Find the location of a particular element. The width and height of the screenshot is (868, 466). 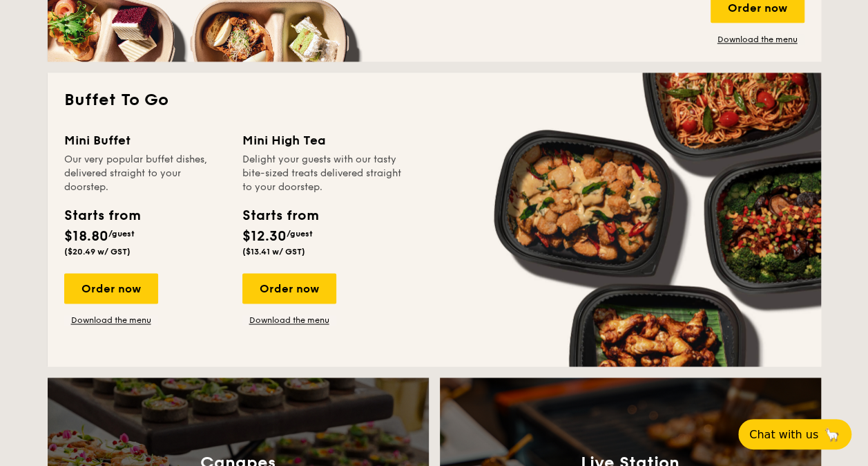

div: Our very popular buffet dishes, delivered straight to your doorstep. is located at coordinates (145, 173).